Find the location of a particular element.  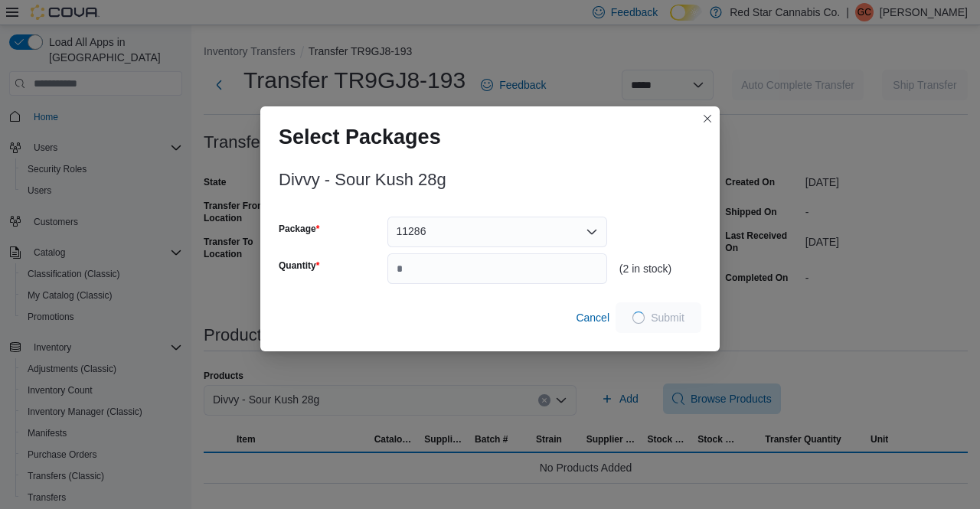

label: Package is located at coordinates (299, 229).